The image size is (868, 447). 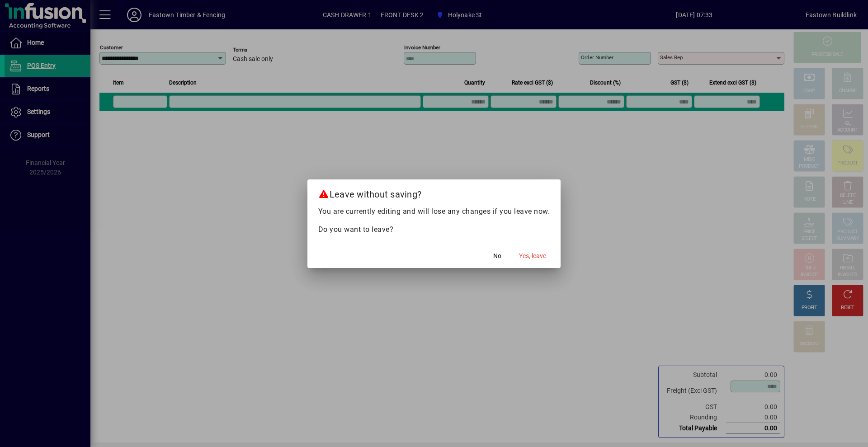 I want to click on p: Do you want to leave?, so click(x=434, y=230).